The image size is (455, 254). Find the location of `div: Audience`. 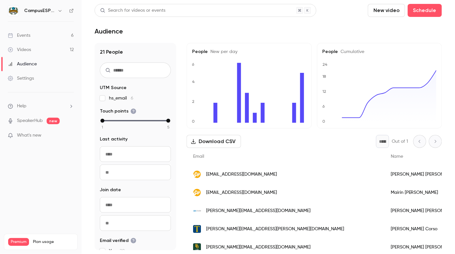

div: Audience is located at coordinates (22, 64).